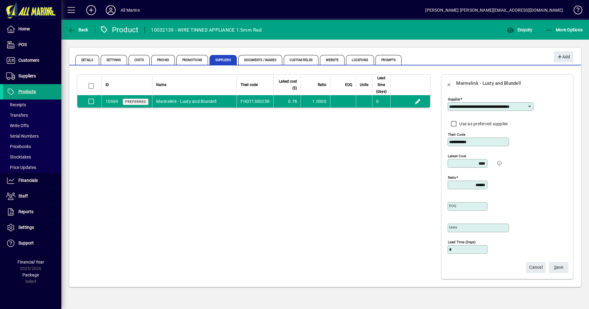  Describe the element at coordinates (563, 57) in the screenshot. I see `span: Add` at that location.